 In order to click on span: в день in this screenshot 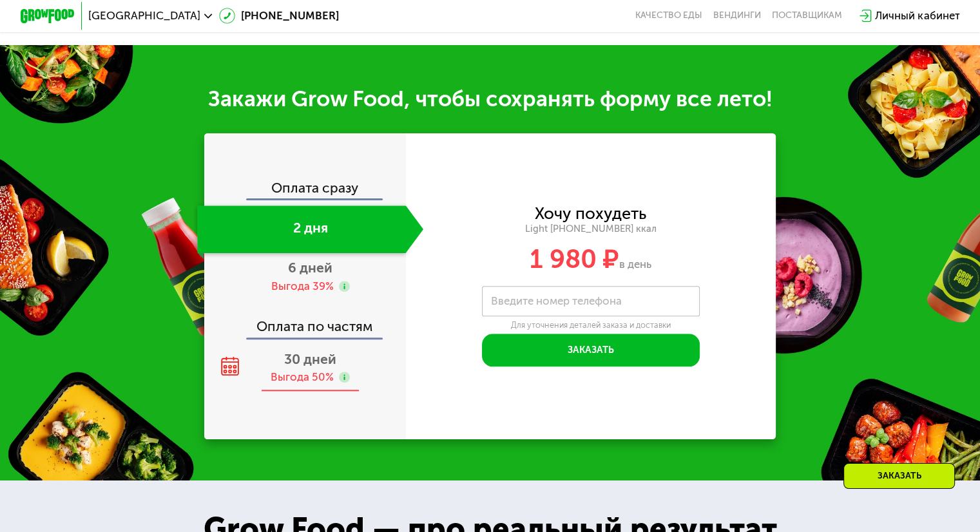, I will do `click(636, 264)`.